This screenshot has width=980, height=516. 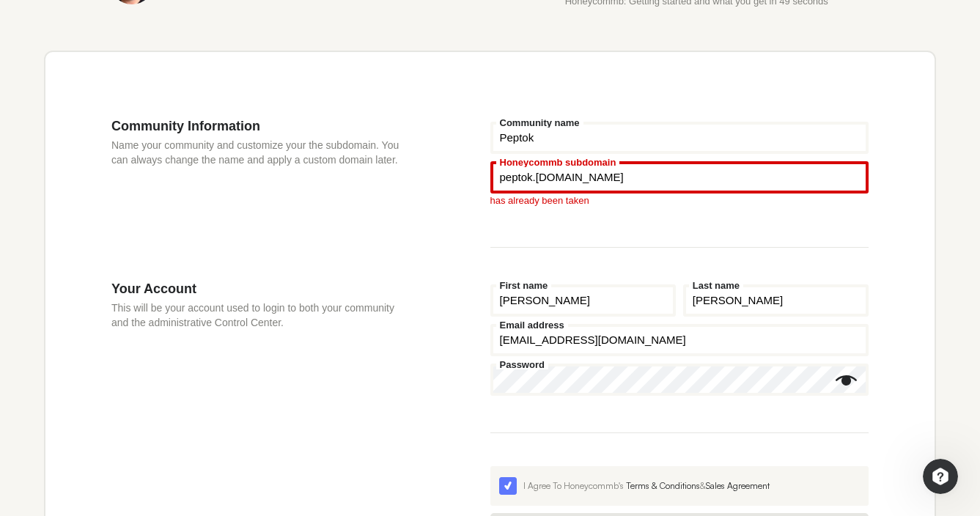 What do you see at coordinates (737, 485) in the screenshot?
I see `a: Sales Agreement` at bounding box center [737, 485].